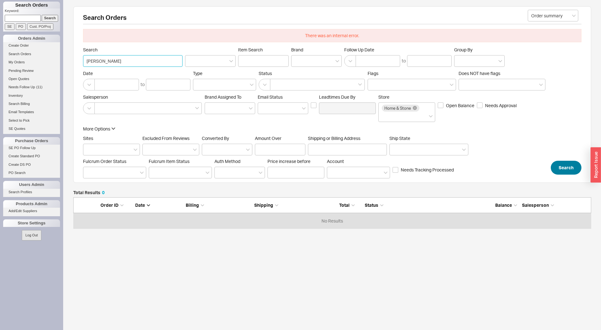 The width and height of the screenshot is (601, 330). I want to click on div: Date, so click(159, 205).